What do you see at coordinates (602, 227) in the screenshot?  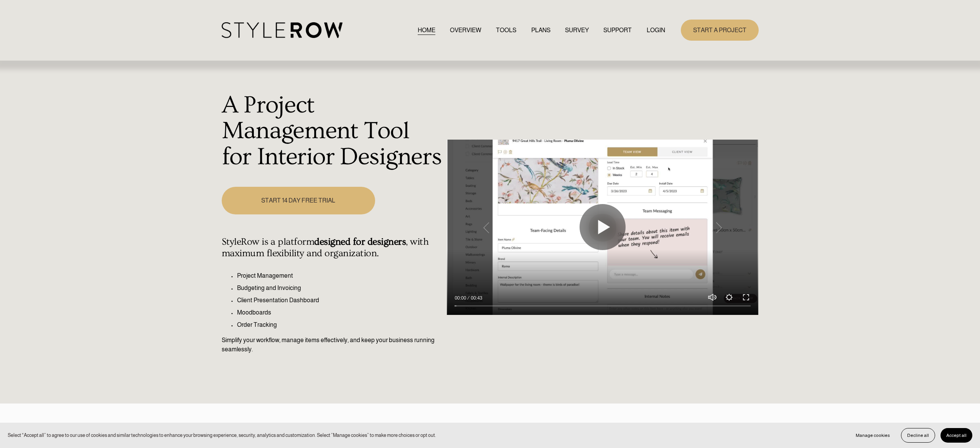 I see `button: Play` at bounding box center [602, 227].